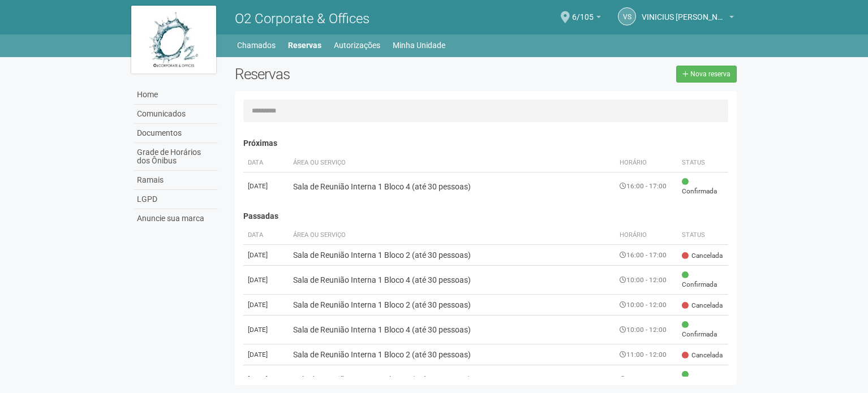 The height and width of the screenshot is (393, 868). I want to click on a: Chamados, so click(256, 45).